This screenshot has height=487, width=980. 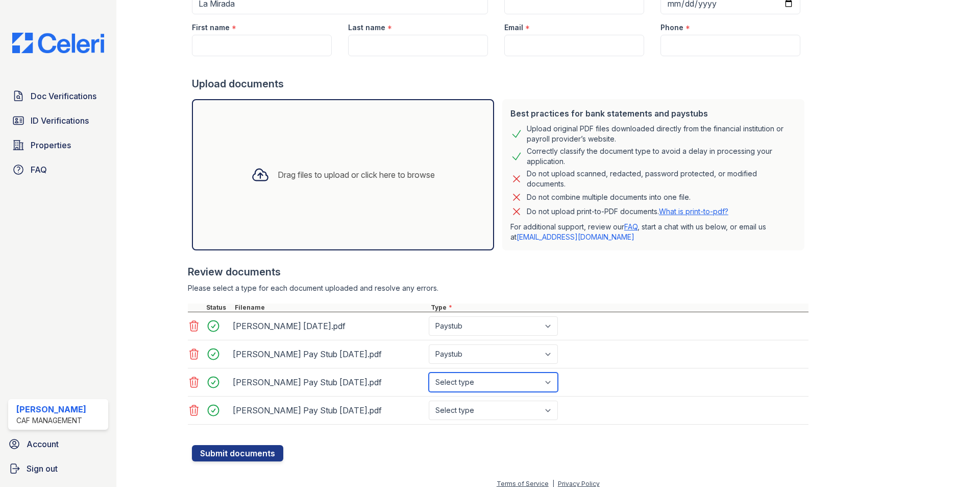 What do you see at coordinates (498, 272) in the screenshot?
I see `div: Review documents` at bounding box center [498, 272].